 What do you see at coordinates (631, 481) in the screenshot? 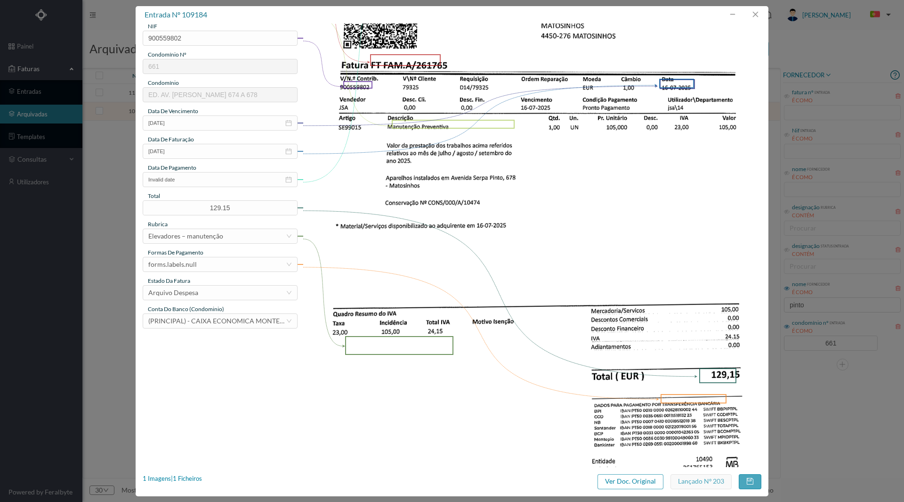
I see `button: Ver Doc. Original` at bounding box center [631, 481].